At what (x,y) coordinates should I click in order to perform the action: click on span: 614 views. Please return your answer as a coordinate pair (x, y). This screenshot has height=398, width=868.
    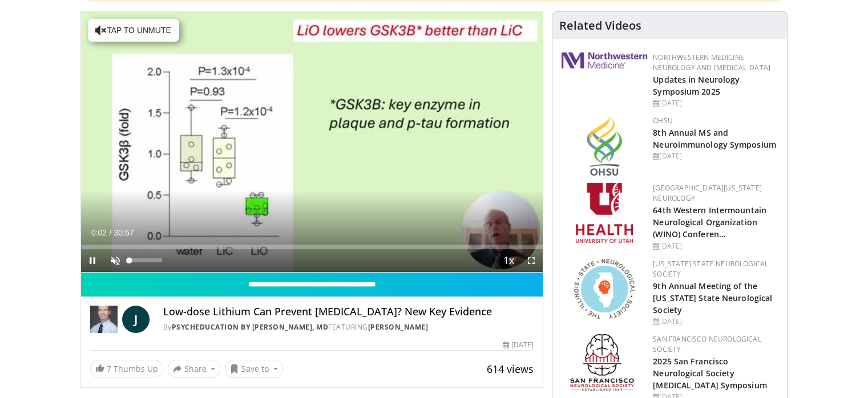
    Looking at the image, I should click on (510, 369).